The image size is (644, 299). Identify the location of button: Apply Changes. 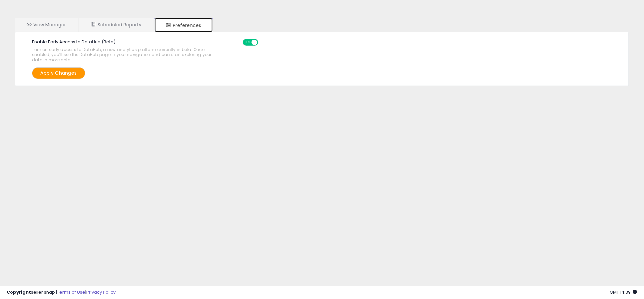
(58, 73).